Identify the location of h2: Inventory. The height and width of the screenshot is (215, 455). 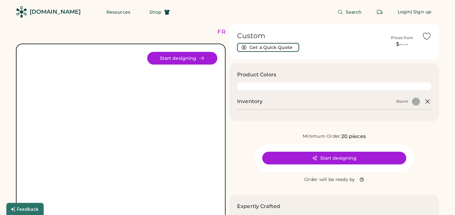
(250, 102).